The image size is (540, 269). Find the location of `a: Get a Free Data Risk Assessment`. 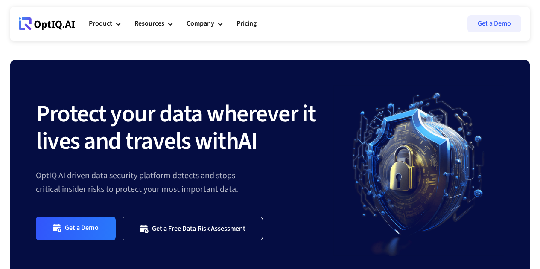

a: Get a Free Data Risk Assessment is located at coordinates (193, 228).